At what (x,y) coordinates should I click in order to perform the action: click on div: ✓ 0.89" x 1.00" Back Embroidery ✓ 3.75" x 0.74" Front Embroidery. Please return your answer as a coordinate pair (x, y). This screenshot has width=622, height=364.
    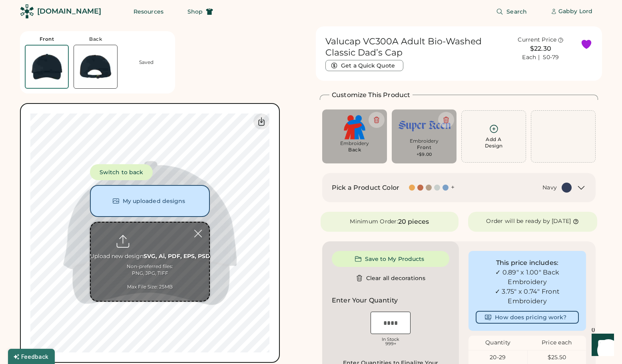
    Looking at the image, I should click on (527, 287).